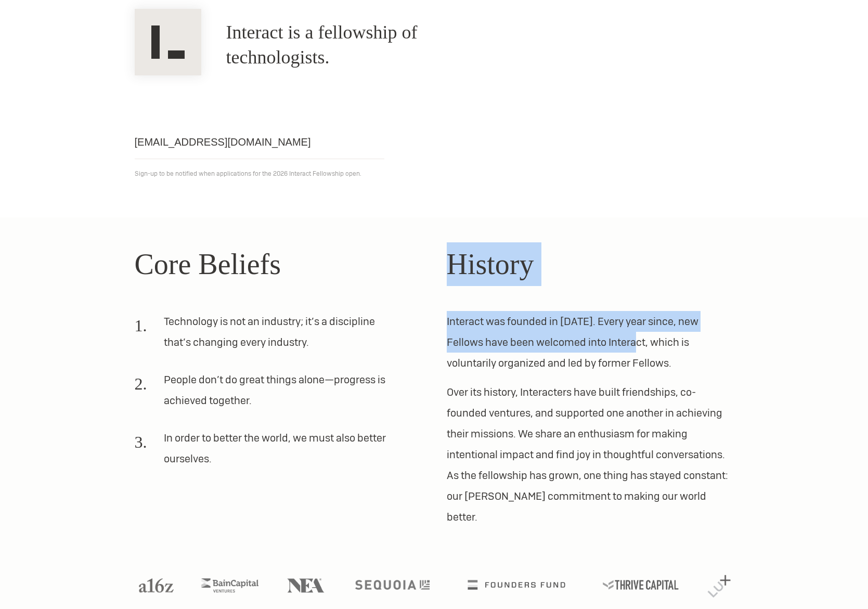 This screenshot has width=868, height=609. I want to click on img: Thrive Capital logo, so click(641, 585).